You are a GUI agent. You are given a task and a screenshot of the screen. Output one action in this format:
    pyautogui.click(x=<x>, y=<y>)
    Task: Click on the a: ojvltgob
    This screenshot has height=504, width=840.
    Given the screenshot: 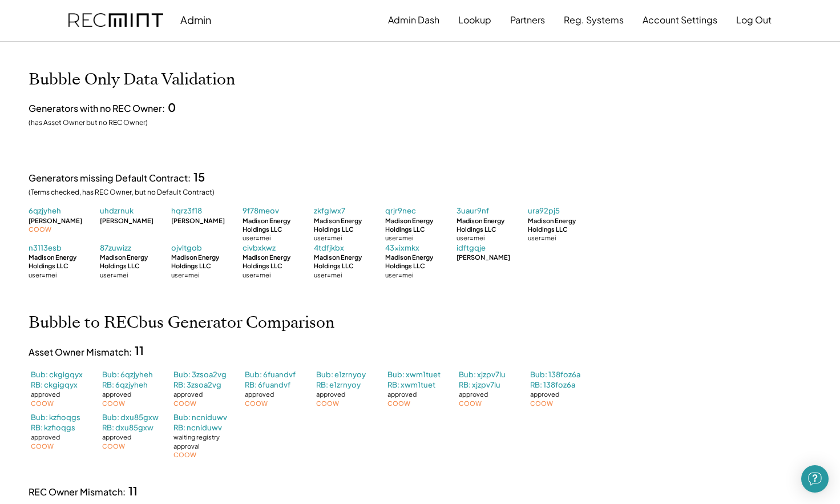 What is the action you would take?
    pyautogui.click(x=188, y=248)
    